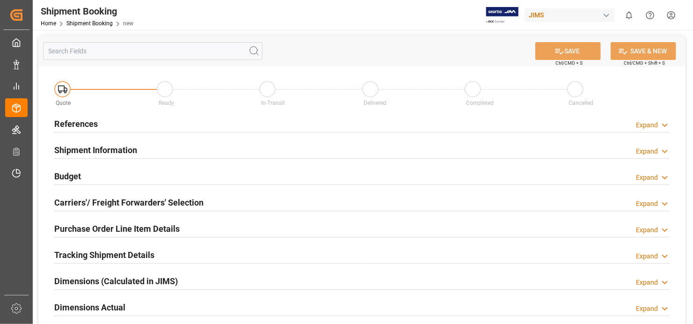 The height and width of the screenshot is (324, 693). Describe the element at coordinates (89, 23) in the screenshot. I see `a: Shipment Booking` at that location.